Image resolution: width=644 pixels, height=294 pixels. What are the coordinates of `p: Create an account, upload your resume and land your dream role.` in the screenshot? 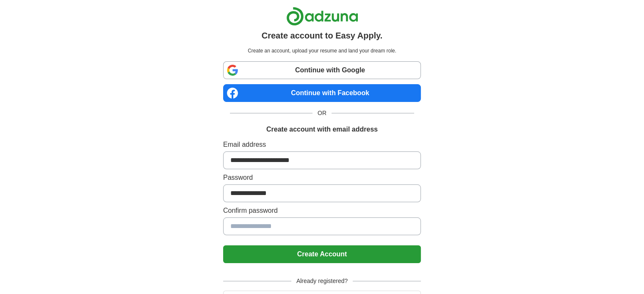 It's located at (322, 51).